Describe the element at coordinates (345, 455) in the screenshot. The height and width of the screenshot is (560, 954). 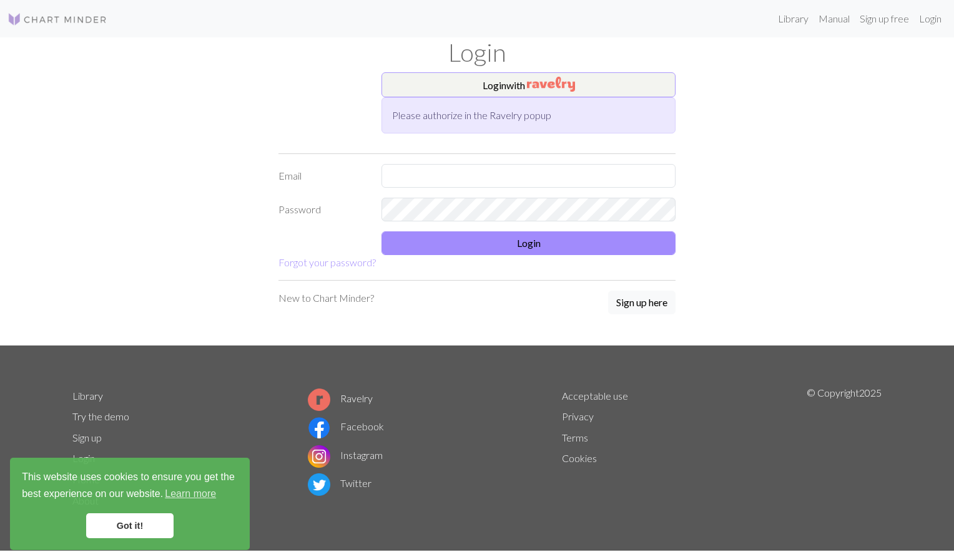
I see `a: Instagram` at that location.